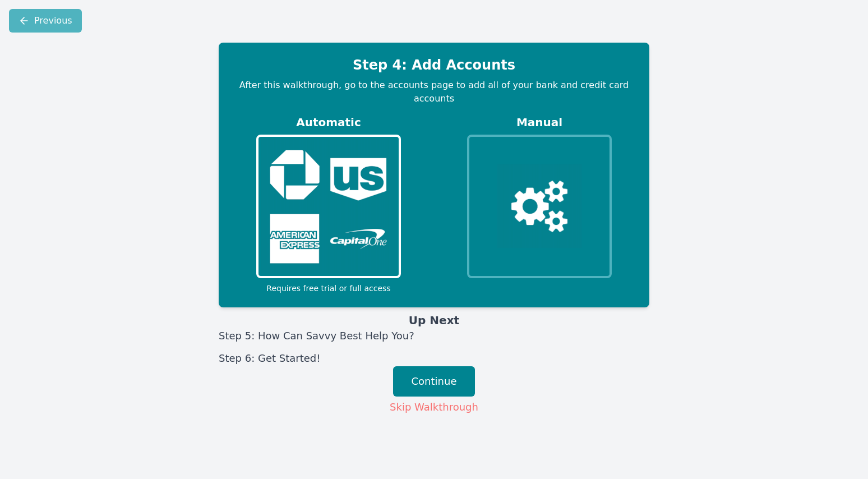  What do you see at coordinates (434, 359) in the screenshot?
I see `li: Step 6: Get Started!` at bounding box center [434, 359].